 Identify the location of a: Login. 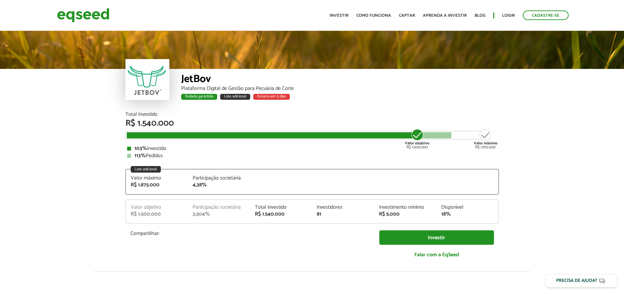
(508, 15).